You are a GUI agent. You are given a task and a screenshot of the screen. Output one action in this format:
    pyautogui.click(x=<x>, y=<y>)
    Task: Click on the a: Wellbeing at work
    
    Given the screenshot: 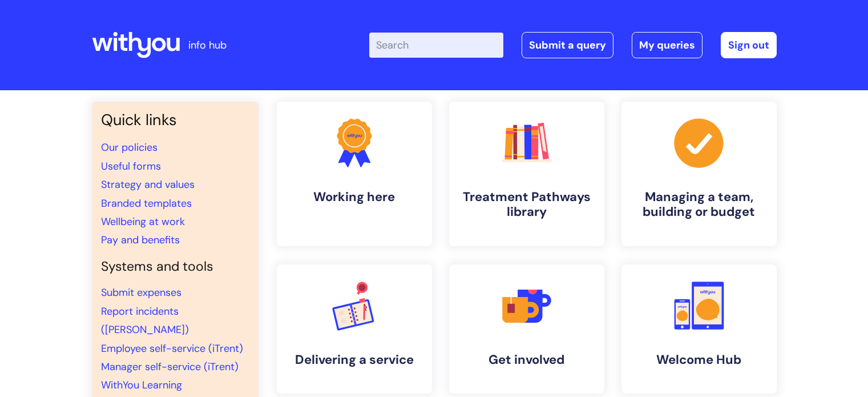 What is the action you would take?
    pyautogui.click(x=143, y=221)
    